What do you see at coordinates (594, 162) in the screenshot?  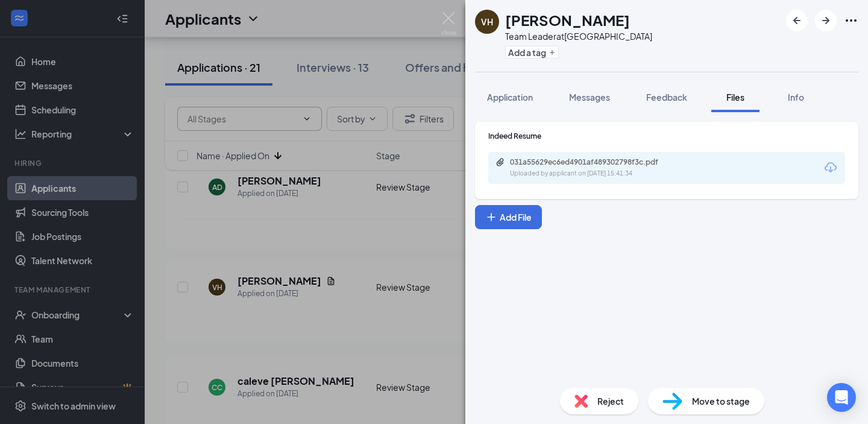 I see `div: 031a55629ec6ed4901af489302798f3c.pdf` at bounding box center [594, 162].